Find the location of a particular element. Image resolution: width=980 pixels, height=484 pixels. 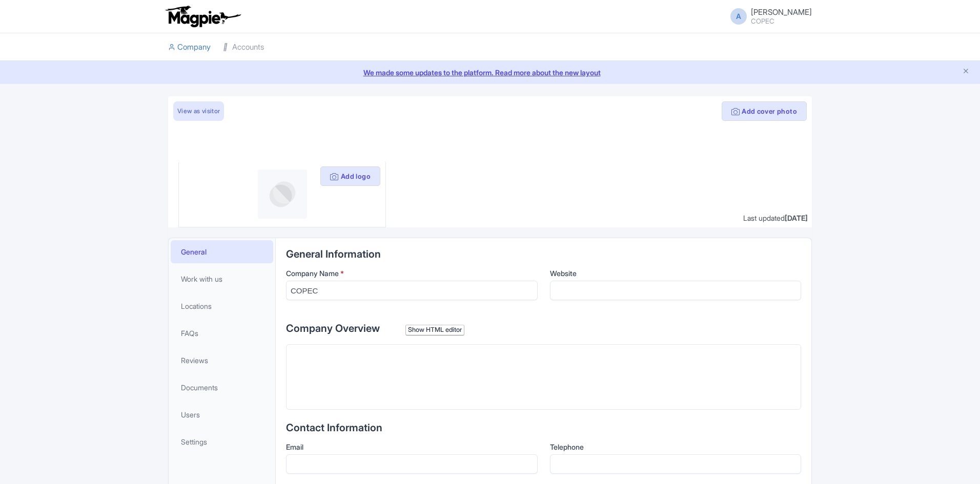

span: Telephone is located at coordinates (567, 447).